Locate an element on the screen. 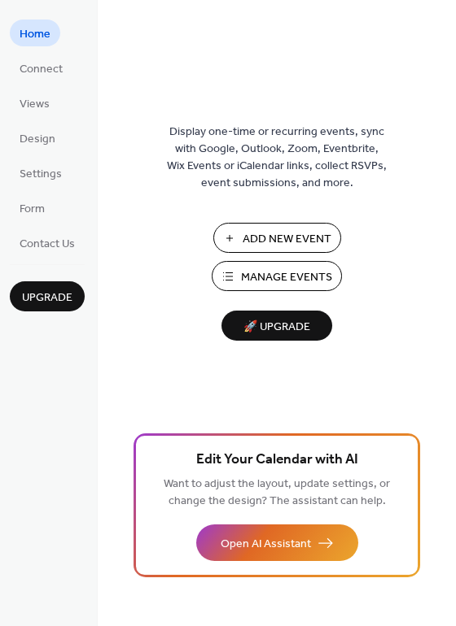 This screenshot has height=626, width=456. span: Design is located at coordinates (37, 139).